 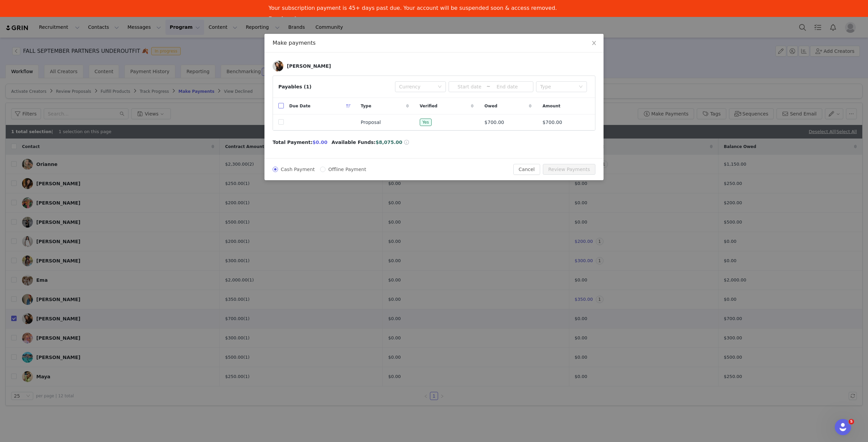 What do you see at coordinates (320, 142) in the screenshot?
I see `span: $0.00` at bounding box center [320, 142].